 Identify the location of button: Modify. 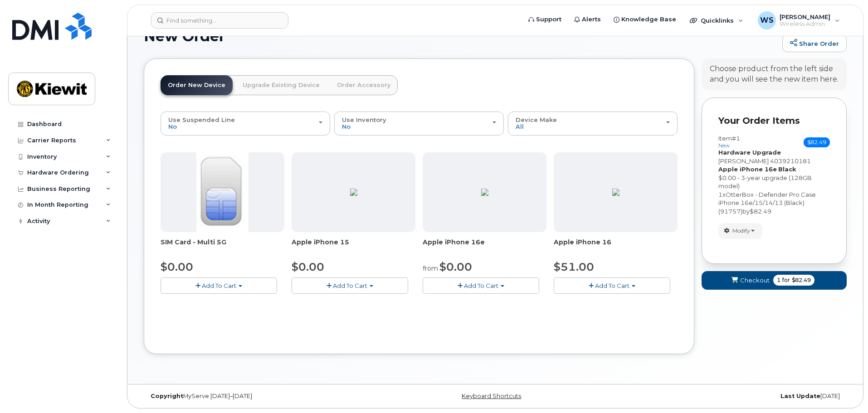
(740, 231).